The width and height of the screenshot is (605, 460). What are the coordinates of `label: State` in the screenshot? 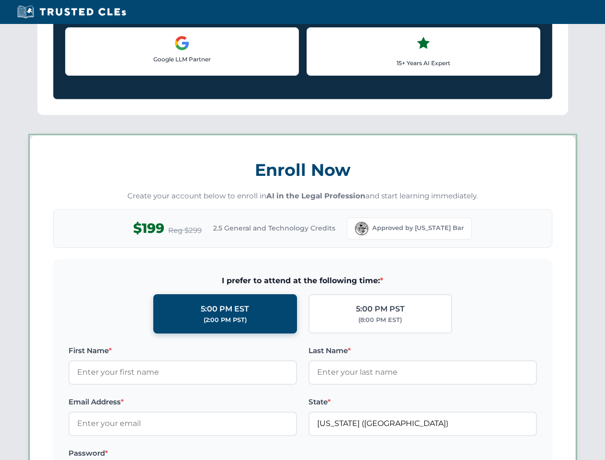 It's located at (423, 402).